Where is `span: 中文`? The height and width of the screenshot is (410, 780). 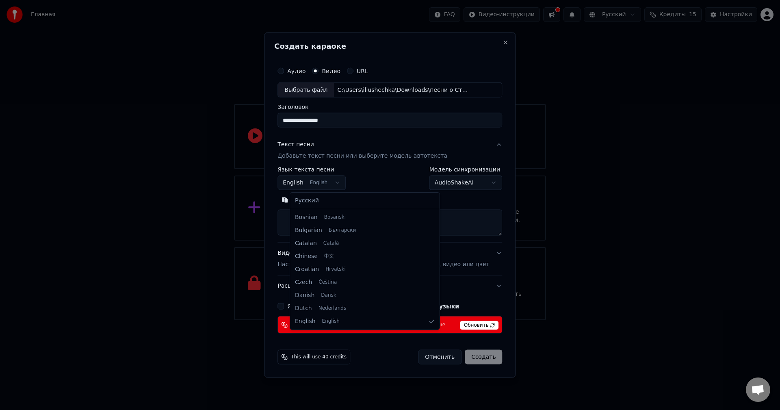
span: 中文 is located at coordinates (329, 256).